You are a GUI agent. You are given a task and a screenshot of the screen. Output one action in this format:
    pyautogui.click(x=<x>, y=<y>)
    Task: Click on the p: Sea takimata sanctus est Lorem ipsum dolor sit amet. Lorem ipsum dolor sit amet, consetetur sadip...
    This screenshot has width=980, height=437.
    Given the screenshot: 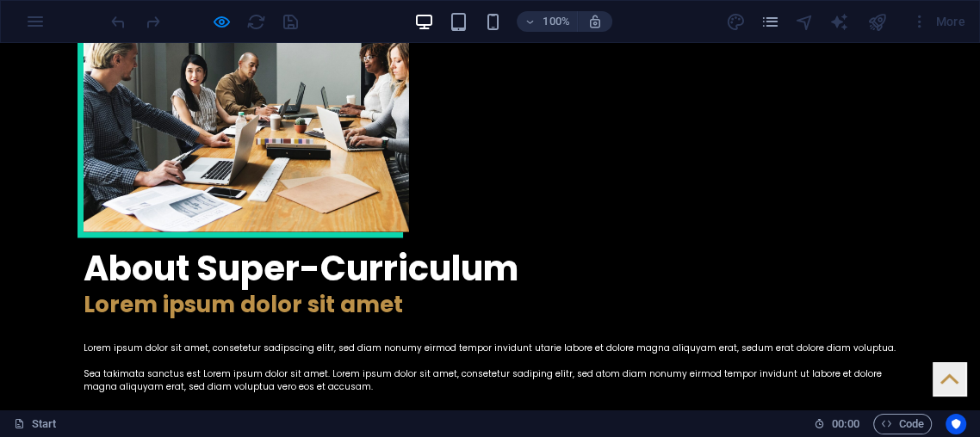 What is the action you would take?
    pyautogui.click(x=490, y=336)
    